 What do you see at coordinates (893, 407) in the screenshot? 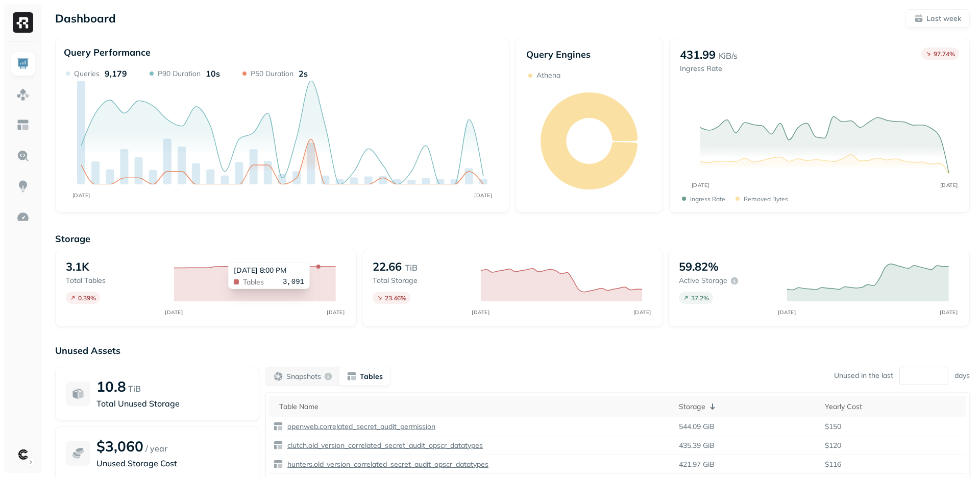
I see `div: Yearly Cost` at bounding box center [893, 407].